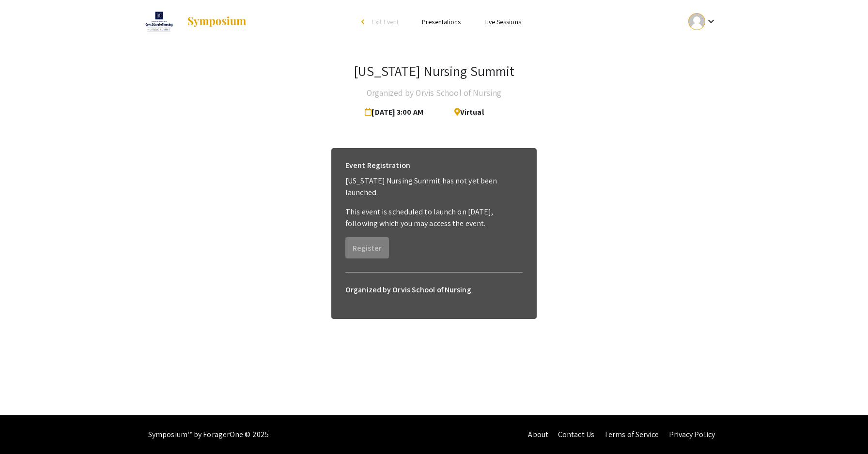 This screenshot has width=868, height=454. Describe the element at coordinates (441, 22) in the screenshot. I see `a: Presentations` at that location.